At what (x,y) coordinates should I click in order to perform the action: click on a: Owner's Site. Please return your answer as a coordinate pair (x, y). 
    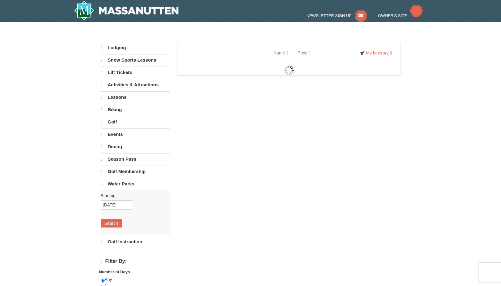
    Looking at the image, I should click on (401, 16).